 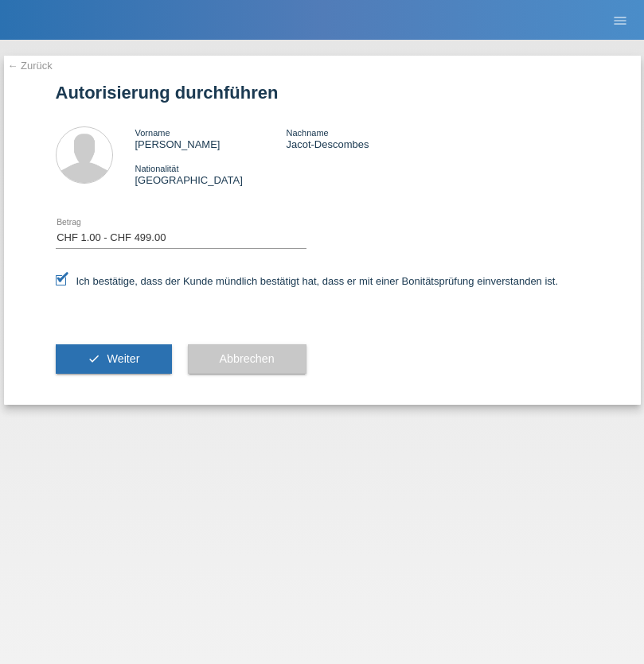 What do you see at coordinates (30, 66) in the screenshot?
I see `a: ← Zurück` at bounding box center [30, 66].